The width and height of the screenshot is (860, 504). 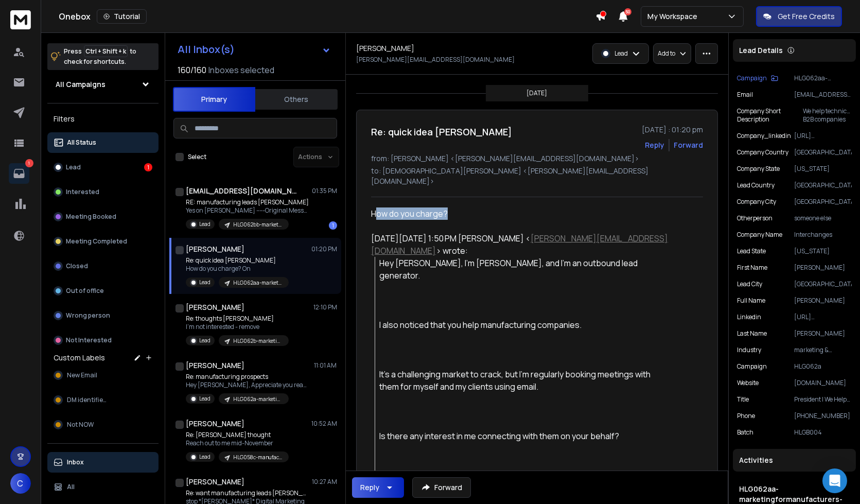 I want to click on h3: Inboxes selected, so click(x=241, y=70).